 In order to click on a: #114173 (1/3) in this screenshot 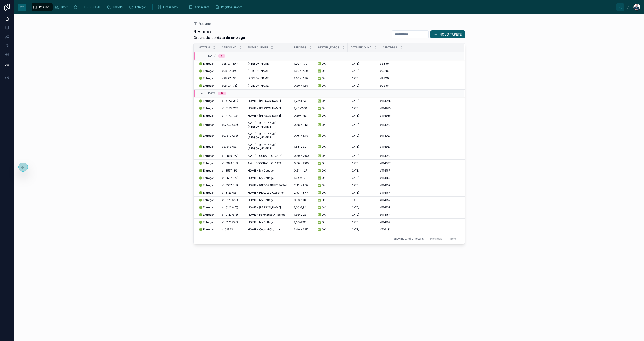, I will do `click(232, 116)`.